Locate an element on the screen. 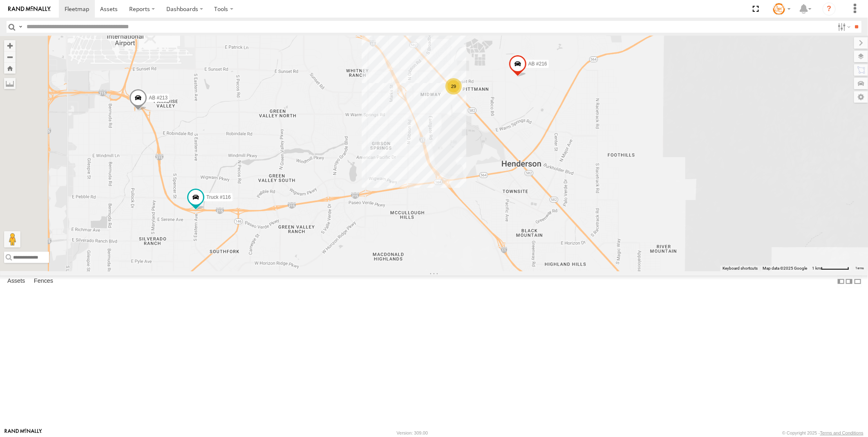 Image resolution: width=868 pixels, height=437 pixels. label: Fences is located at coordinates (43, 282).